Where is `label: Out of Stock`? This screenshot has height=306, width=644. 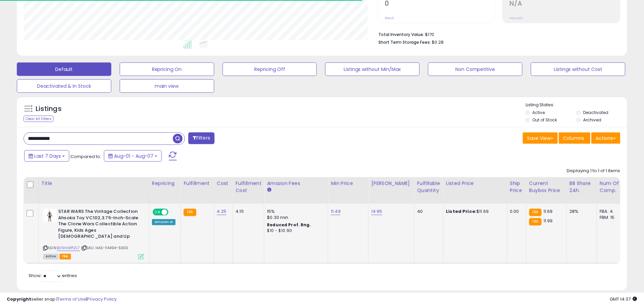 label: Out of Stock is located at coordinates (545, 120).